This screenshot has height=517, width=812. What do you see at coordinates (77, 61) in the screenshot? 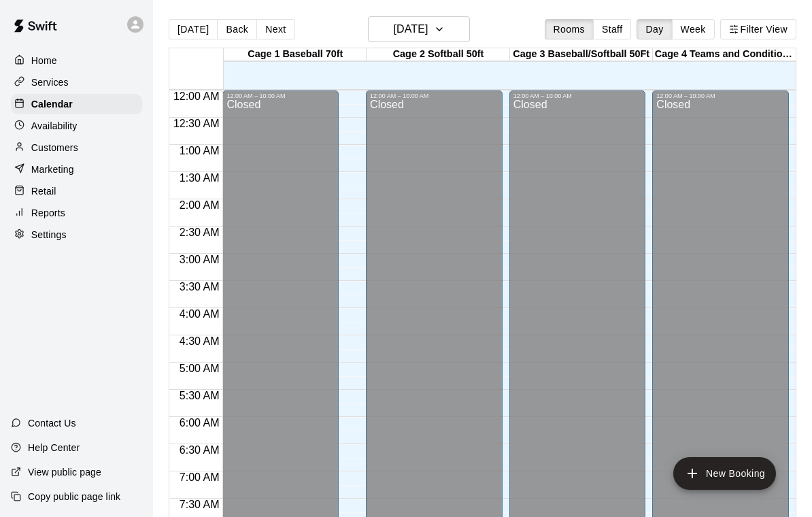
I see `a: Home` at bounding box center [77, 61].